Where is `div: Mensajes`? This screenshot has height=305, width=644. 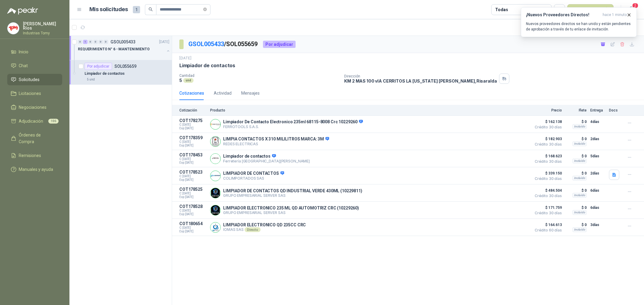 div: Mensajes is located at coordinates (250, 93).